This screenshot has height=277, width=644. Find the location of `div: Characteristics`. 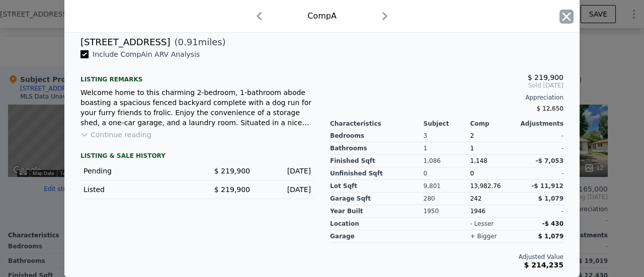

div: Characteristics is located at coordinates (377, 124).